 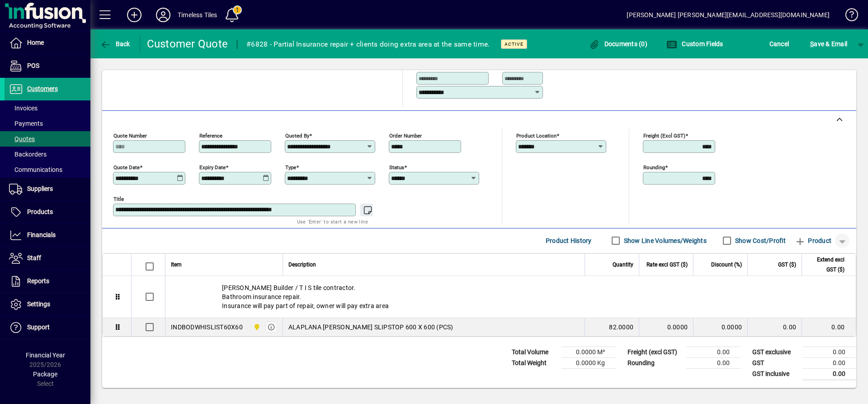 I want to click on td: GST inclusive, so click(x=775, y=373).